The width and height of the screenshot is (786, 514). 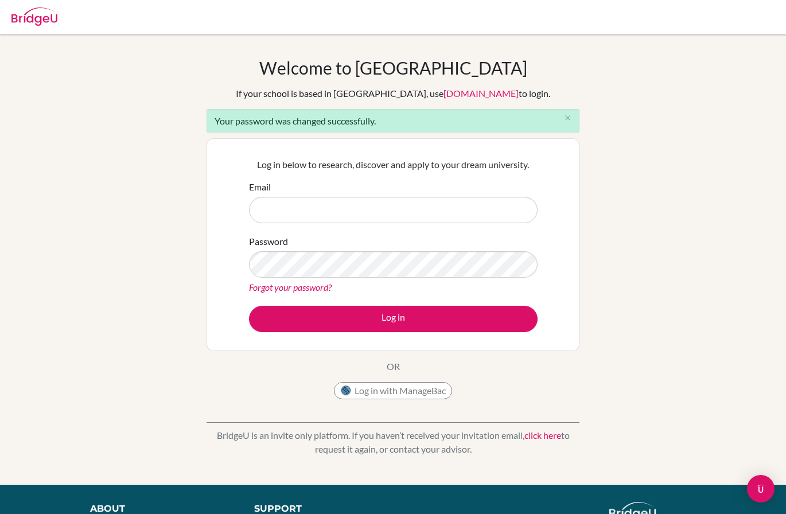 I want to click on p: OR, so click(x=393, y=366).